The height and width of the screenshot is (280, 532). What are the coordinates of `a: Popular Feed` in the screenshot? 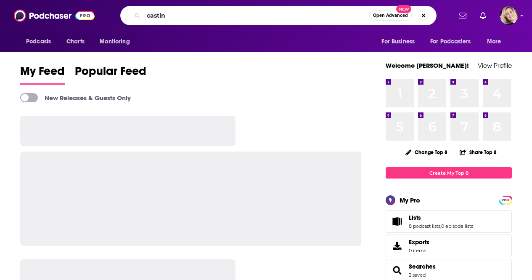 It's located at (111, 74).